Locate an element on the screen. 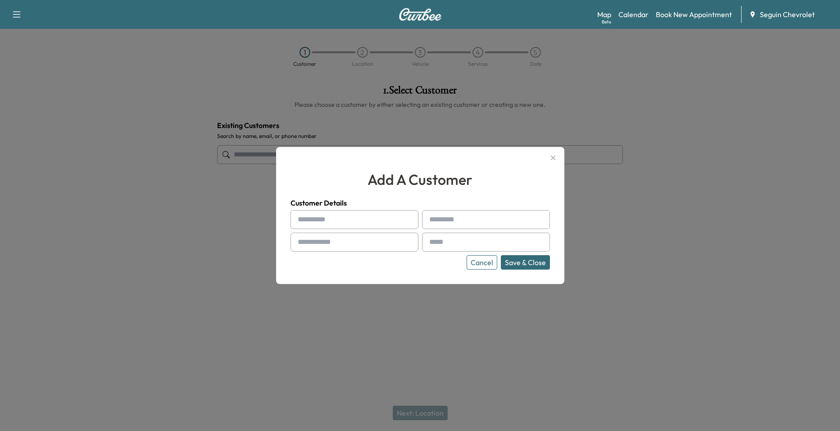  span: Seguin Chevrolet is located at coordinates (788, 14).